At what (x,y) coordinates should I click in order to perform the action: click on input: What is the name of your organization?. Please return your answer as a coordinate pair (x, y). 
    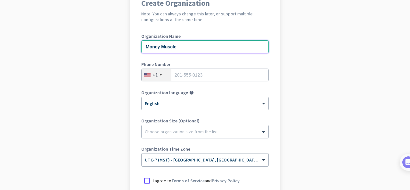
    Looking at the image, I should click on (205, 47).